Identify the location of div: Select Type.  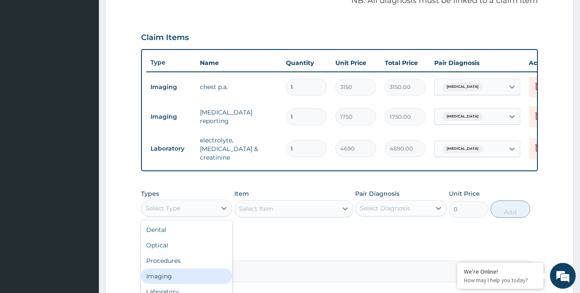
(163, 208).